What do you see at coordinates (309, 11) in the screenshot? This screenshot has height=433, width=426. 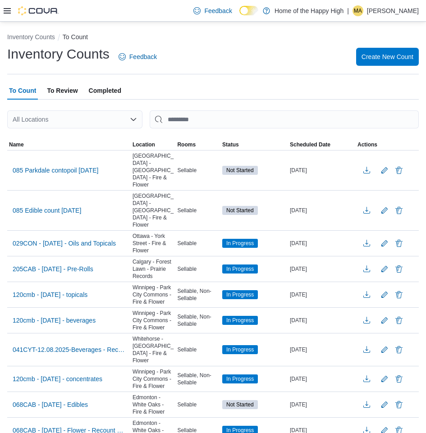 I see `p: Home of the Happy High` at bounding box center [309, 11].